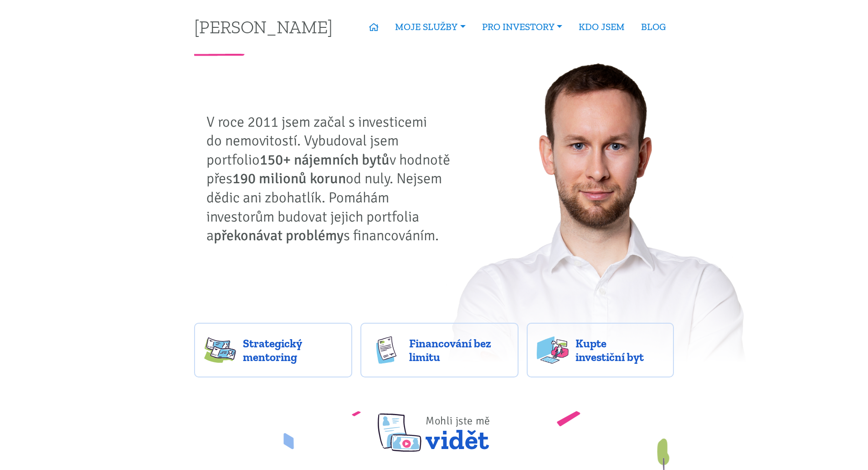 The width and height of the screenshot is (868, 470). I want to click on strong: 150+ nájemních bytů, so click(325, 159).